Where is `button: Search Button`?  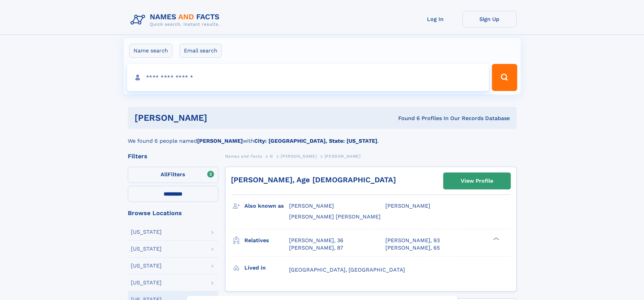
button: Search Button is located at coordinates (505, 77).